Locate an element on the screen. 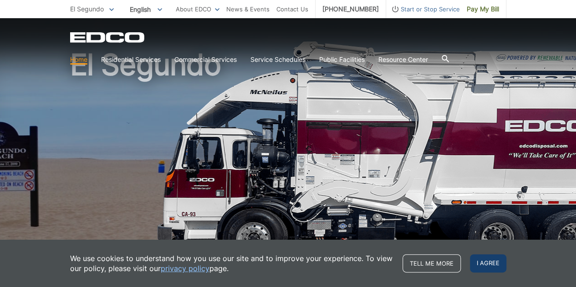 The width and height of the screenshot is (576, 287). a: Public Facilities is located at coordinates (342, 60).